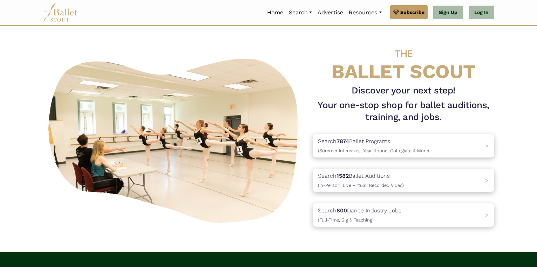 The image size is (537, 267). What do you see at coordinates (175, 139) in the screenshot?
I see `img: A group of ballerinas talking to each other in a ballet studio` at bounding box center [175, 139].